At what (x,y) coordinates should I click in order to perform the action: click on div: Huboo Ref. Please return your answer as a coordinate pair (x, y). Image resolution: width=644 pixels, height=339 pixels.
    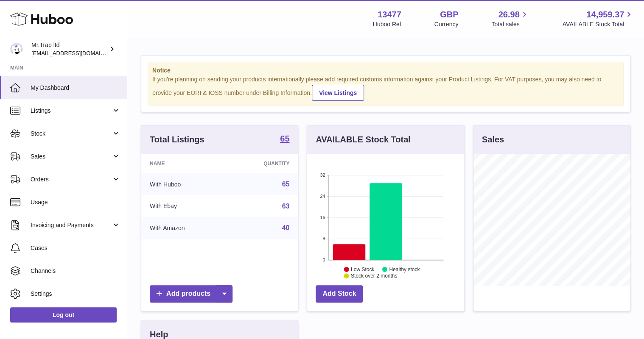
    Looking at the image, I should click on (387, 24).